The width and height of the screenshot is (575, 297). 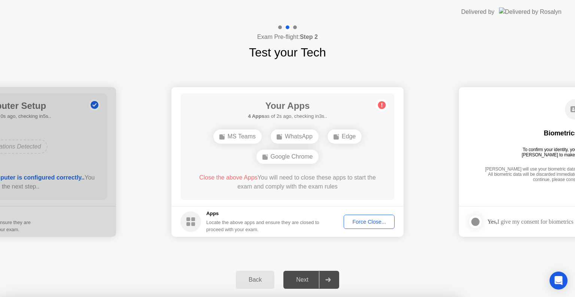 I want to click on h4: Exam Pre-flight:, so click(x=288, y=37).